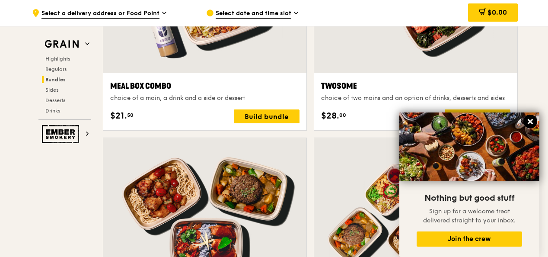 This screenshot has width=548, height=257. What do you see at coordinates (100, 14) in the screenshot?
I see `span: Select a delivery address or Food Point` at bounding box center [100, 14].